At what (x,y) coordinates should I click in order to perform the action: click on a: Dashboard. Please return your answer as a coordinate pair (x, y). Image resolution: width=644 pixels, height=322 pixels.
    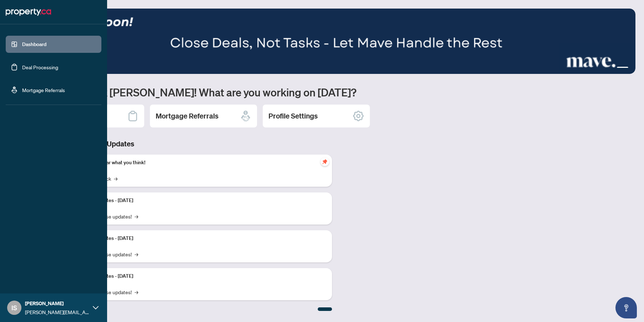
    Looking at the image, I should click on (34, 44).